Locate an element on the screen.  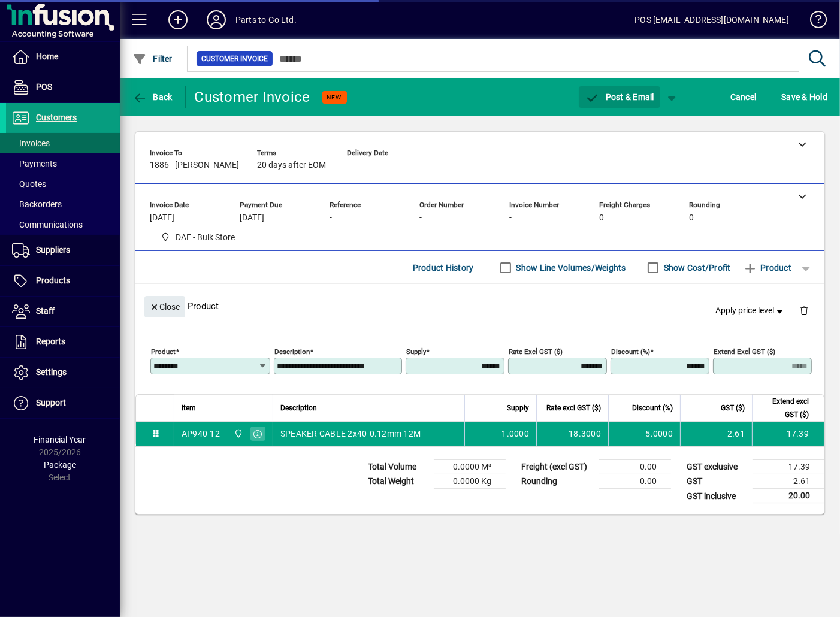
label: Show Cost/Profit is located at coordinates (696, 268).